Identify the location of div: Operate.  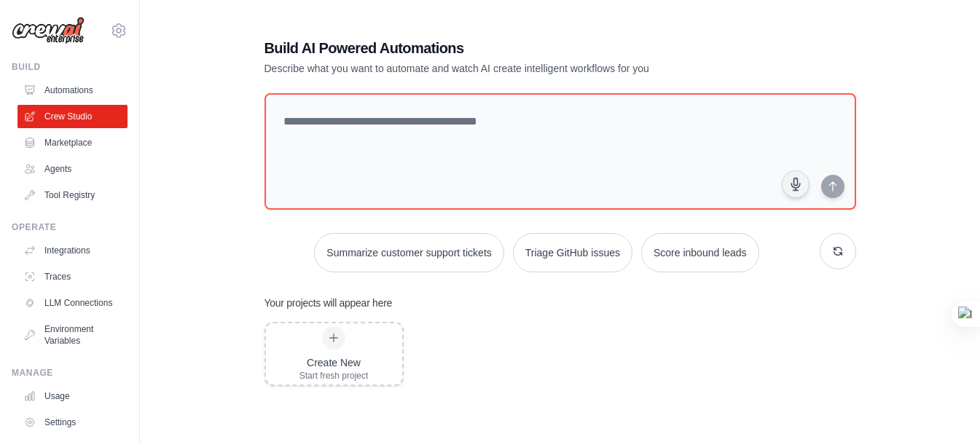
(69, 228).